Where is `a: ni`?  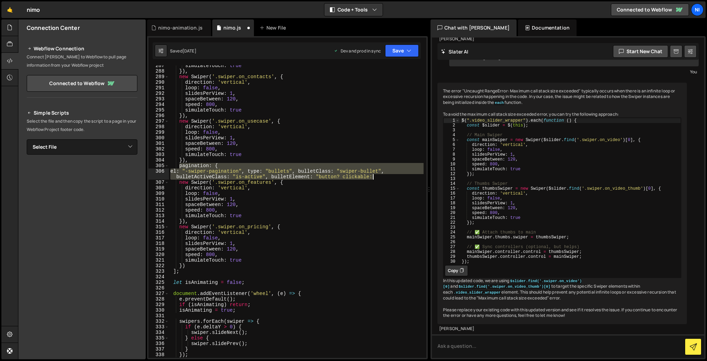
a: ni is located at coordinates (698, 10).